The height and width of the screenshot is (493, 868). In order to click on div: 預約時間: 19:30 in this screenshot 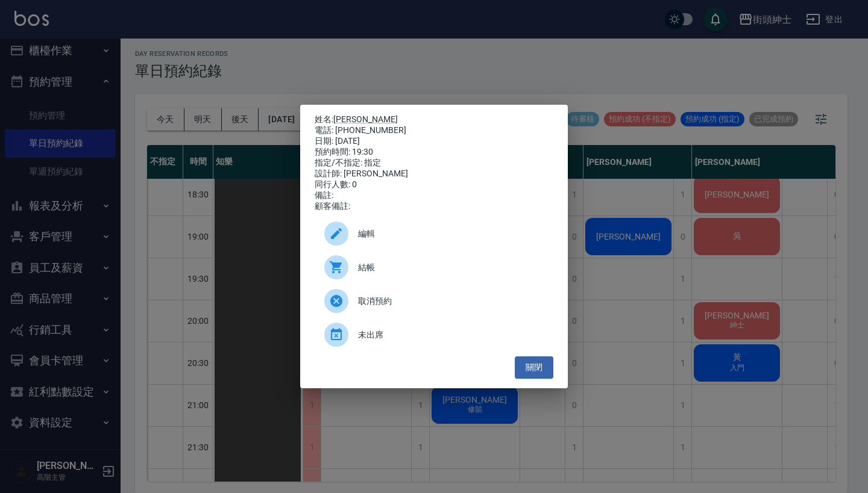, I will do `click(434, 153)`.